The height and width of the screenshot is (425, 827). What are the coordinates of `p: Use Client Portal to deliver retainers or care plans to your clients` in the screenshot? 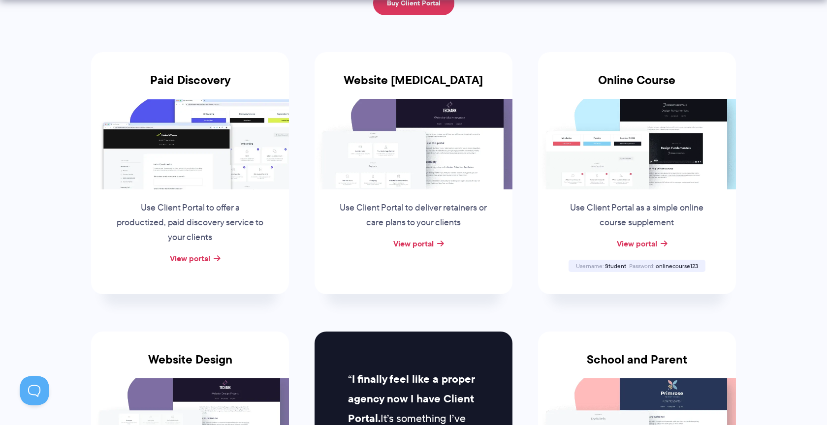 It's located at (413, 216).